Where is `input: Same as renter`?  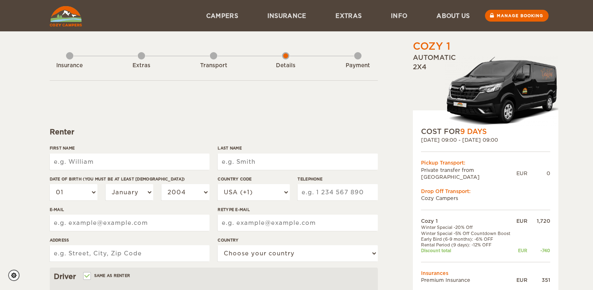
input: Same as renter is located at coordinates (86, 277).